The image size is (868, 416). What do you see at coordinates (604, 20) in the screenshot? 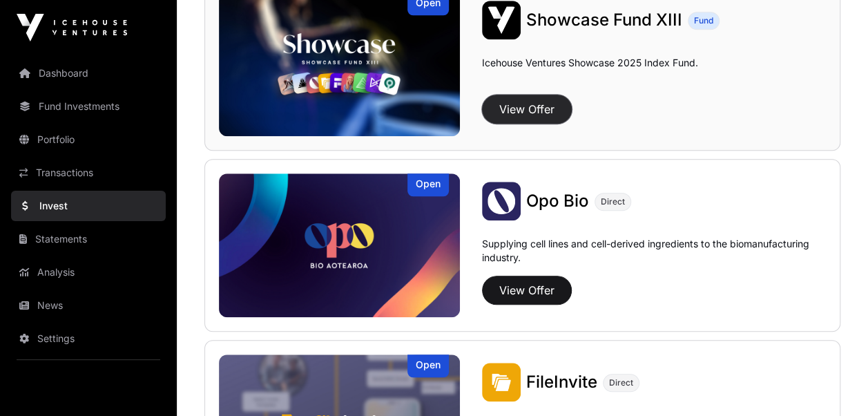
I see `a: Showcase Fund XIII` at bounding box center [604, 20].